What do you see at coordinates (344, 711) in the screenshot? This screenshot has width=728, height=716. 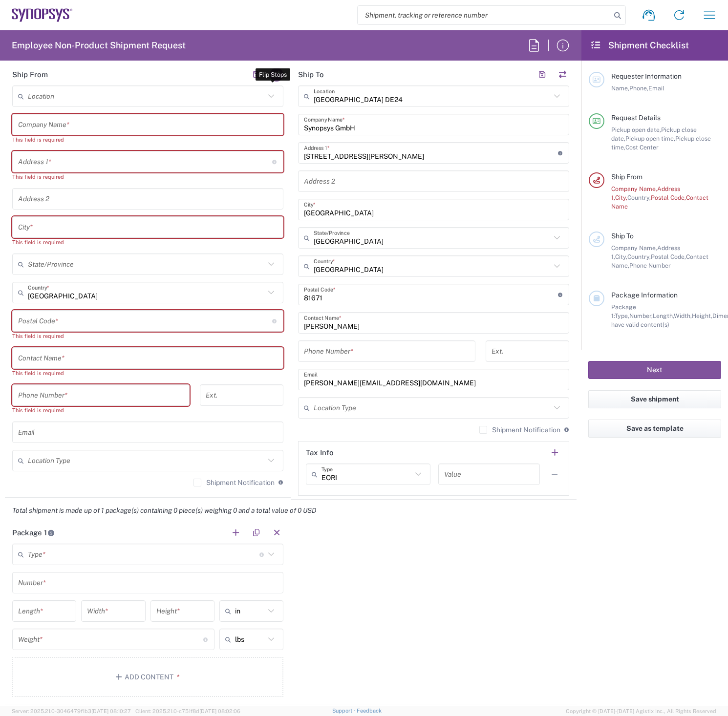 I see `a: Support` at bounding box center [344, 711].